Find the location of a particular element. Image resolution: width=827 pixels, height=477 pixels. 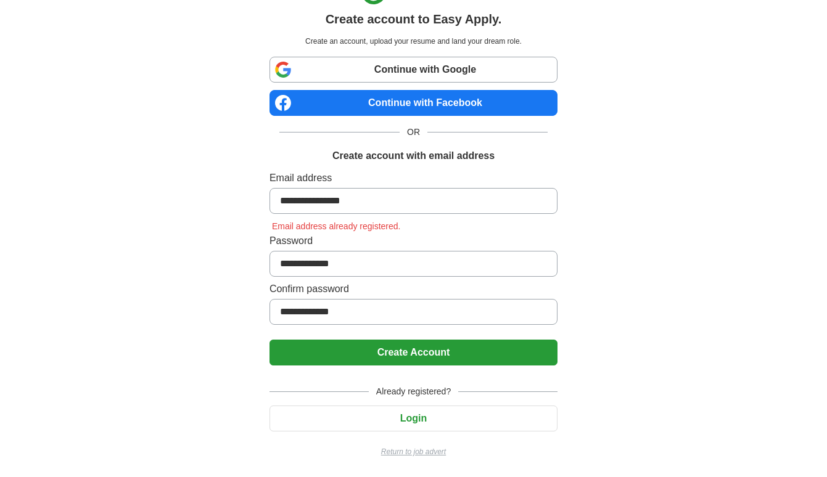

span: Already registered? is located at coordinates (413, 391).